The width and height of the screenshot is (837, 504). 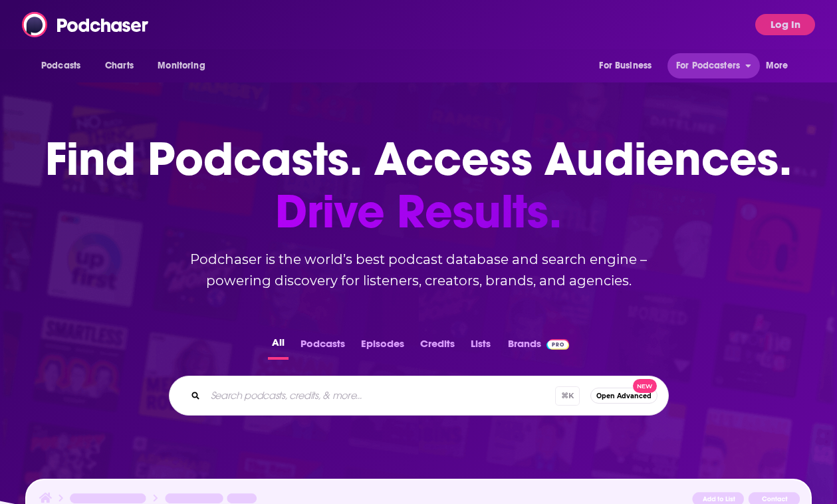 What do you see at coordinates (558, 345) in the screenshot?
I see `img: Podchaser Pro` at bounding box center [558, 345].